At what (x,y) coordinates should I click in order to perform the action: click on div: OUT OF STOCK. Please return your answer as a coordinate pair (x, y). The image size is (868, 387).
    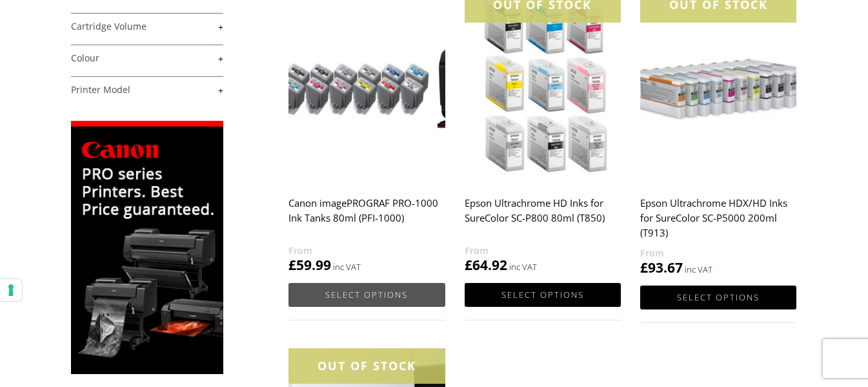
    Looking at the image, I should click on (367, 365).